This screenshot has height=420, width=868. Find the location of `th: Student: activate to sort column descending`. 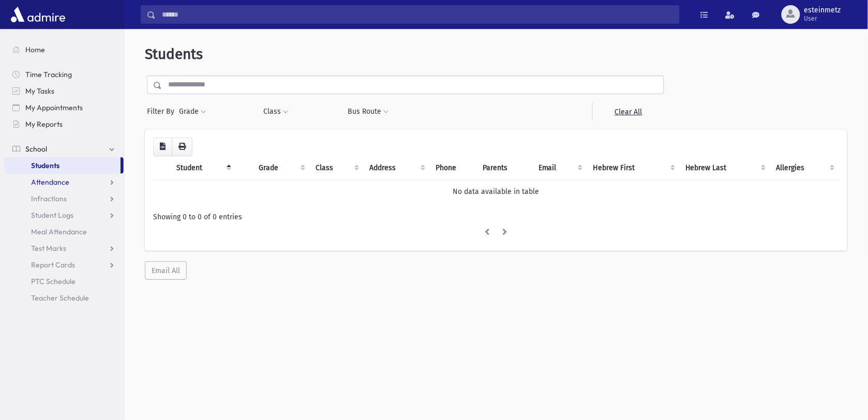

th: Student: activate to sort column descending is located at coordinates (203, 168).